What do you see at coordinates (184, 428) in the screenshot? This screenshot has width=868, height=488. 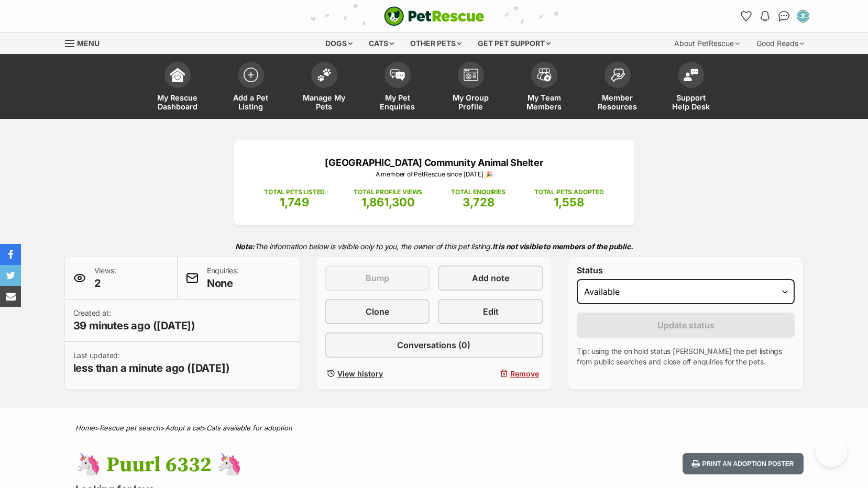 I see `a: Adopt a cat` at bounding box center [184, 428].